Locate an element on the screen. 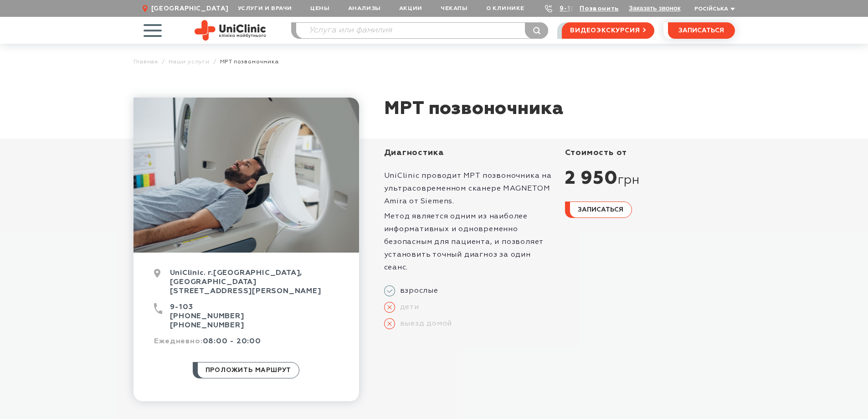 This screenshot has width=868, height=419. span: стоимость от is located at coordinates (596, 153).